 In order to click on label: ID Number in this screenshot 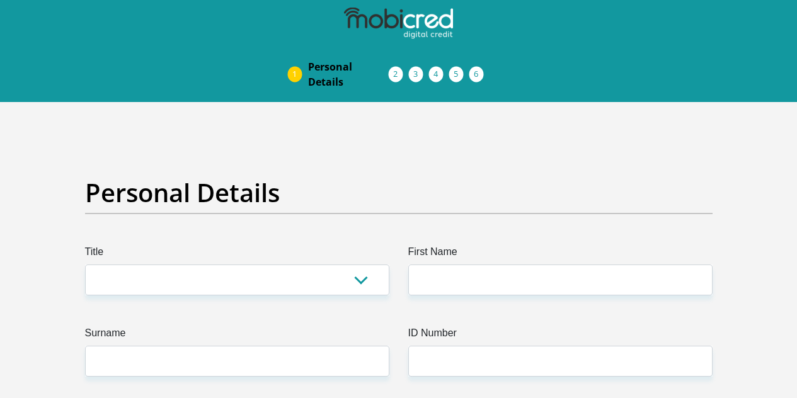, I will do `click(560, 336)`.